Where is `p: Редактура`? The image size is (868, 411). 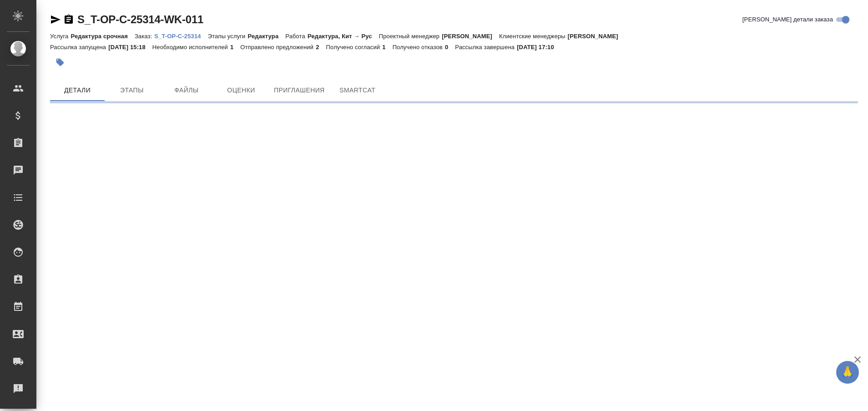 p: Редактура is located at coordinates (267, 36).